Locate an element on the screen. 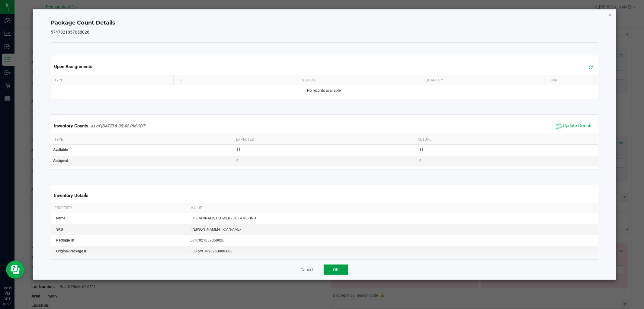  button: OK is located at coordinates (336, 270).